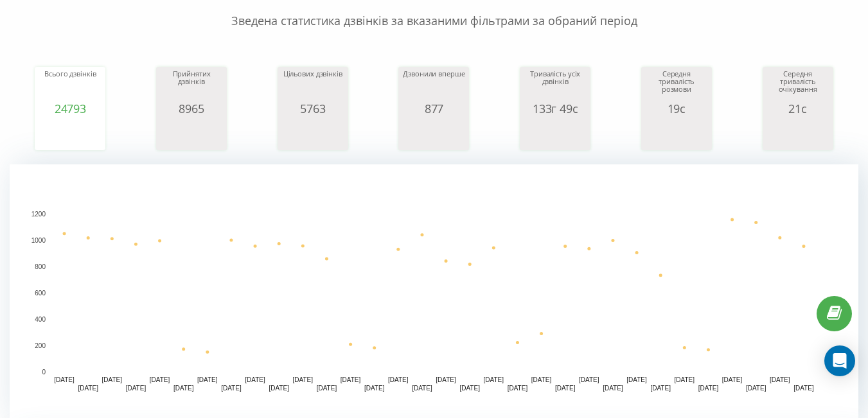 This screenshot has width=868, height=418. I want to click on div: 133г 49с, so click(555, 108).